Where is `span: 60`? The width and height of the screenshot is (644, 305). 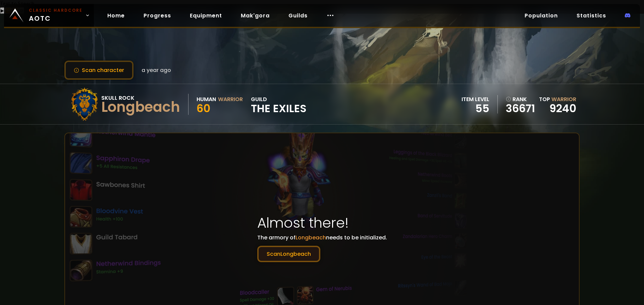 span: 60 is located at coordinates (203, 108).